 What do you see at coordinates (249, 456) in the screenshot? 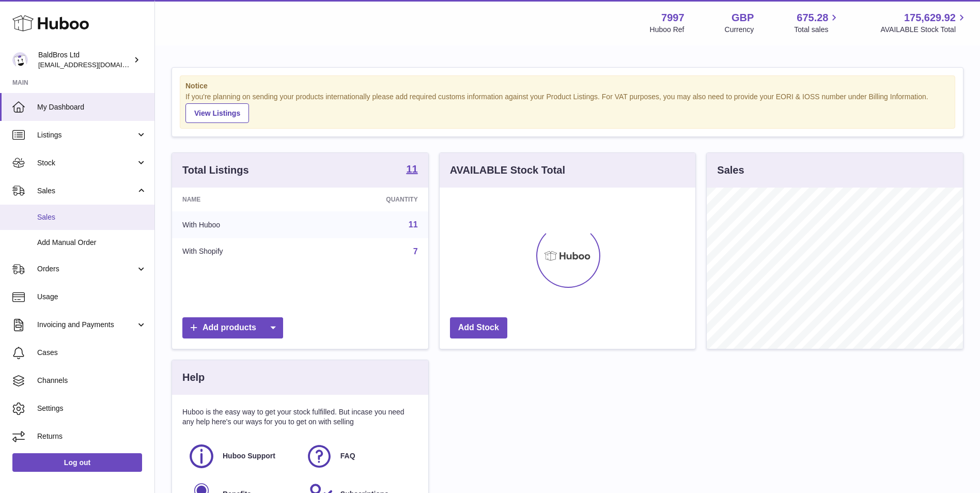
I see `span: Huboo Support` at bounding box center [249, 456].